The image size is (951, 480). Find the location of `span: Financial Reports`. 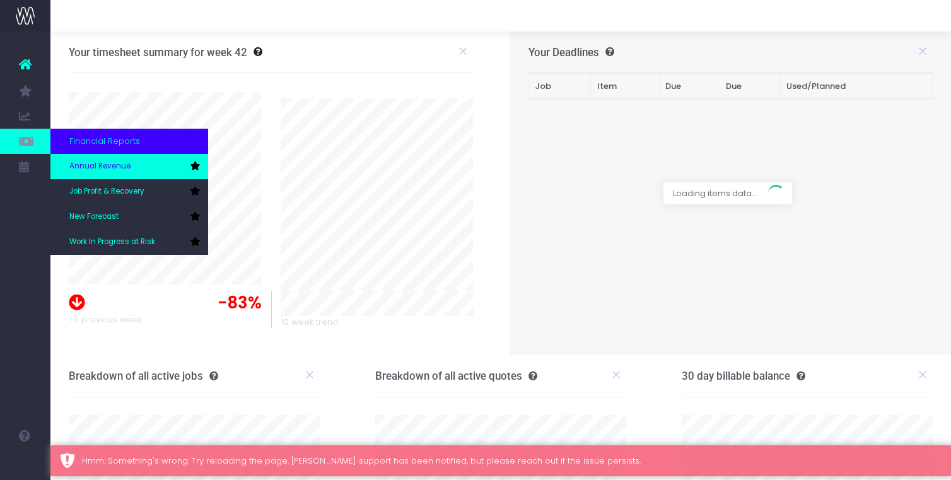

span: Financial Reports is located at coordinates (105, 141).